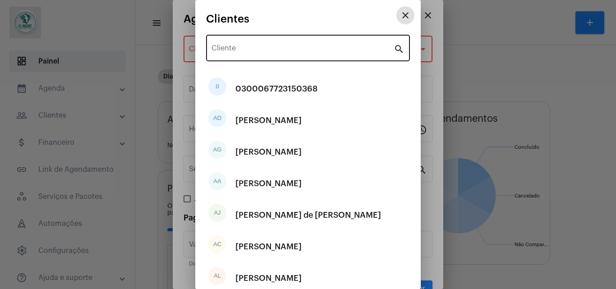 Image resolution: width=616 pixels, height=289 pixels. Describe the element at coordinates (303, 50) in the screenshot. I see `input: Pesquisar cliente` at that location.